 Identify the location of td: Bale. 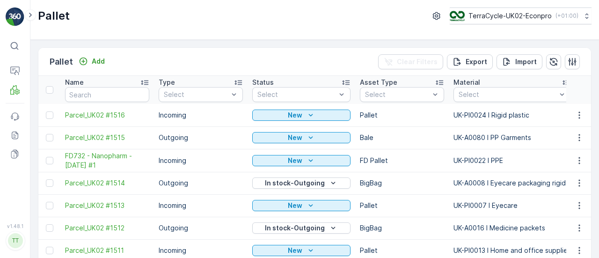
(402, 137).